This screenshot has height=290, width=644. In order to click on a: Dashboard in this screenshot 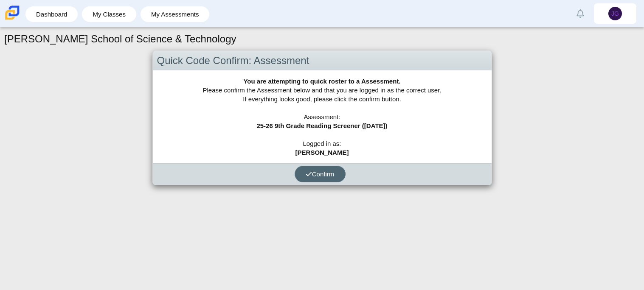, I will do `click(51, 14)`.